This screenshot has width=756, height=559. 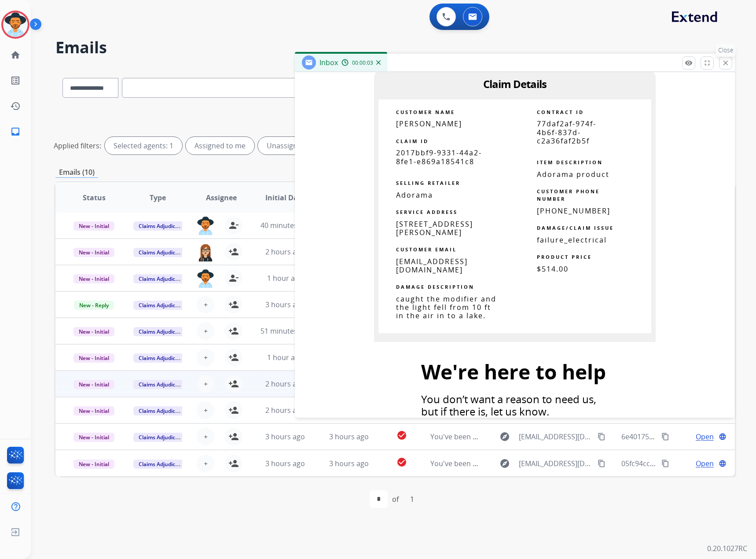 I want to click on mat-icon: remove_red_eye, so click(x=689, y=63).